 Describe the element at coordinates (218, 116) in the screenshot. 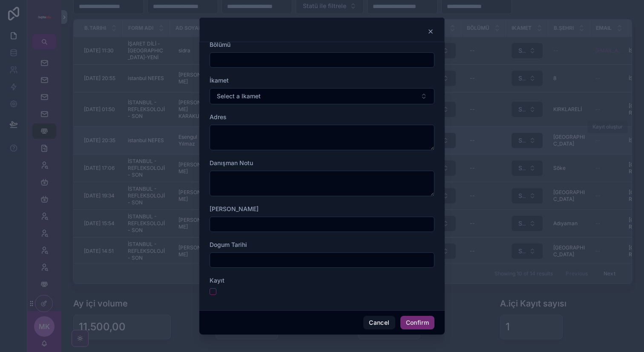

I see `span: Adres` at that location.